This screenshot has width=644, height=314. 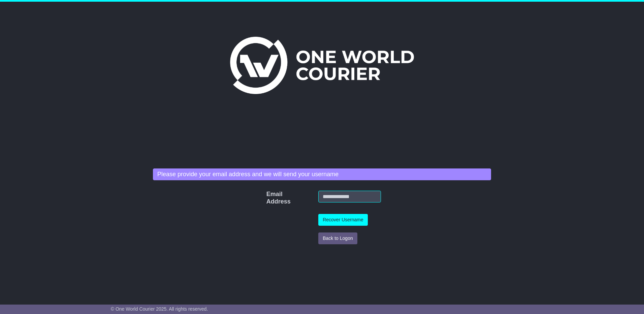 I want to click on img: One World, so click(x=322, y=65).